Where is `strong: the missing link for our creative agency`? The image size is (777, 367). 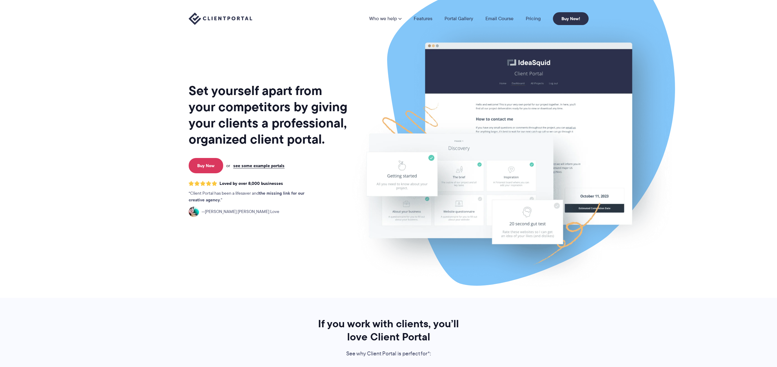 strong: the missing link for our creative agency is located at coordinates (246, 196).